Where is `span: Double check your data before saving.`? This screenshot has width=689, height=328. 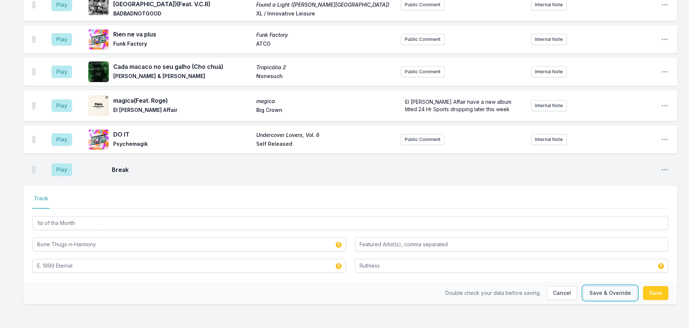
span: Double check your data before saving. is located at coordinates (493, 292).